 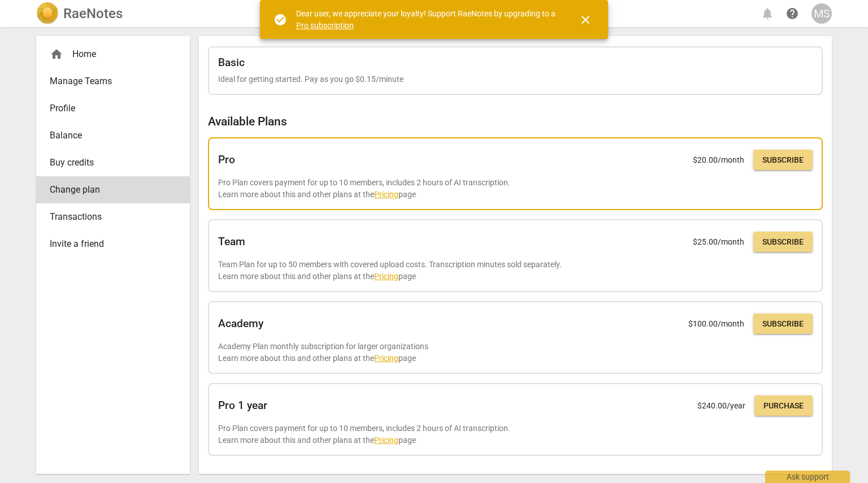 I want to click on a: Balance, so click(x=113, y=135).